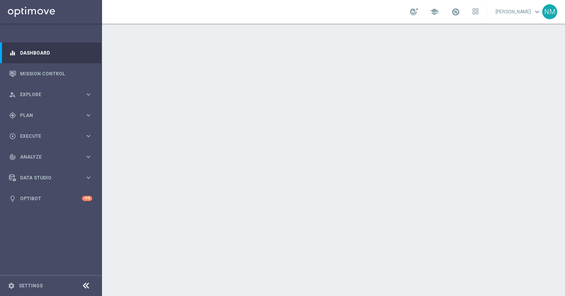 This screenshot has width=565, height=296. Describe the element at coordinates (51, 178) in the screenshot. I see `button: Data Studio keyboard_arrow_right` at that location.